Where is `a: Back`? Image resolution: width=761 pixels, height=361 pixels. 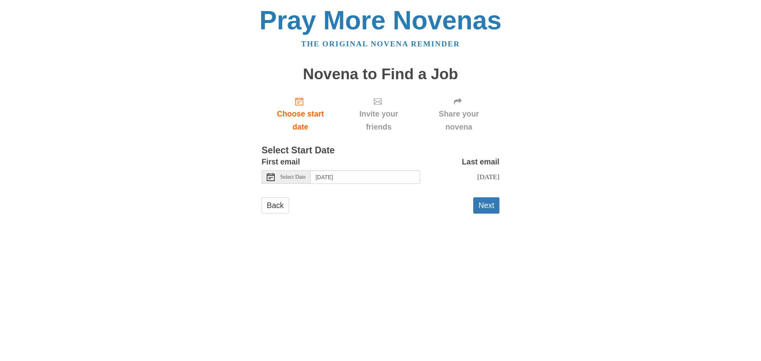
a: Back is located at coordinates (275, 205).